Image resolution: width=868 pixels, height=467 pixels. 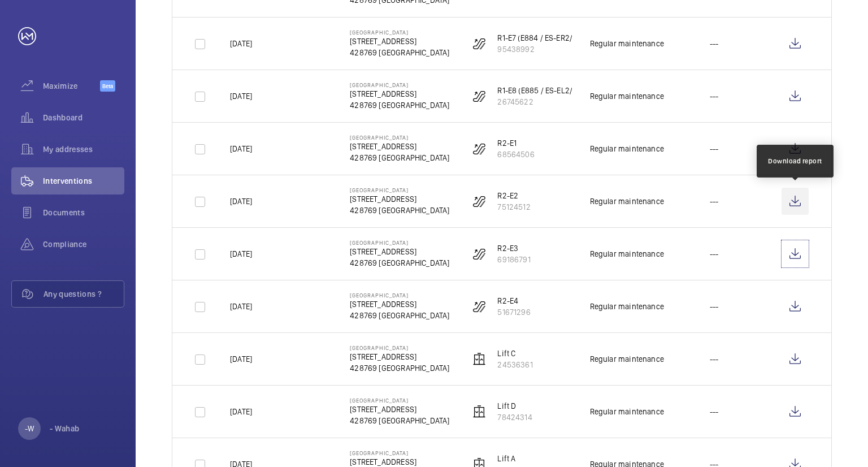 I want to click on p: Lift D, so click(x=514, y=406).